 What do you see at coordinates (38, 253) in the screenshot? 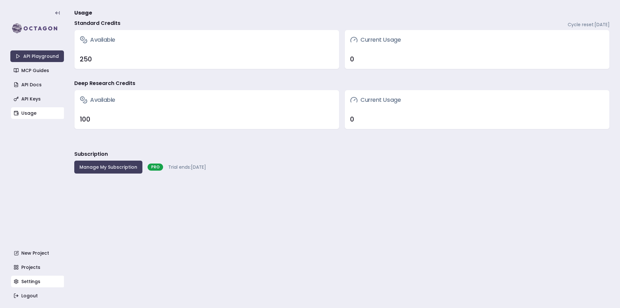
I see `a: New Project` at bounding box center [38, 253].